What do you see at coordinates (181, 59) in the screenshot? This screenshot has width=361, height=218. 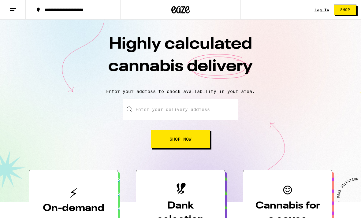 I see `h1: Highly calculated cannabis delivery` at bounding box center [181, 59].